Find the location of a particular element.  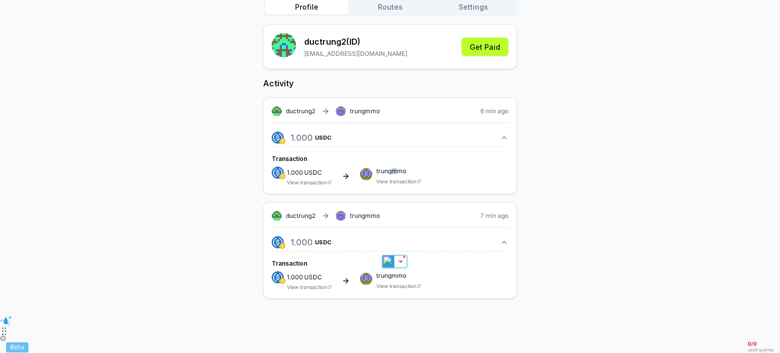

button: Get Paid is located at coordinates (485, 47).